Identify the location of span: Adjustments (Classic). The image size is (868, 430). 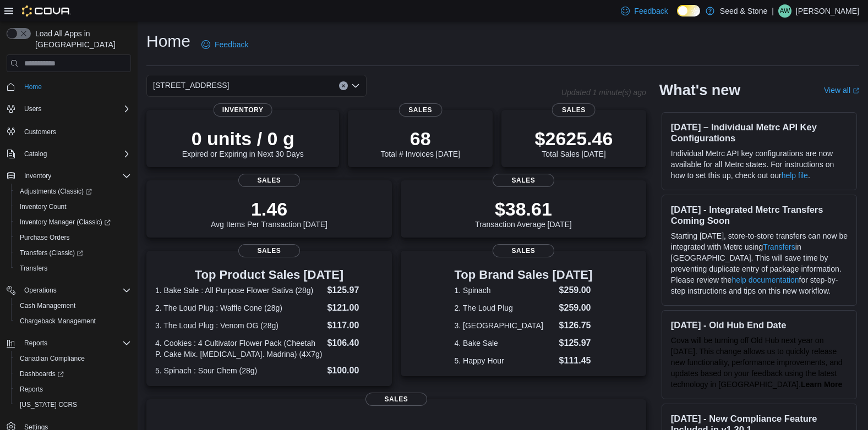
(74, 191).